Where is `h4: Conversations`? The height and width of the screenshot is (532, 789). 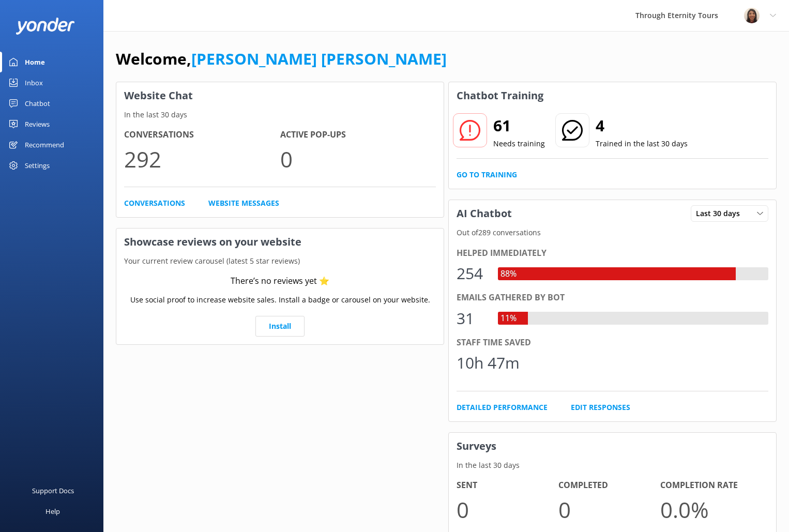
h4: Conversations is located at coordinates (202, 135).